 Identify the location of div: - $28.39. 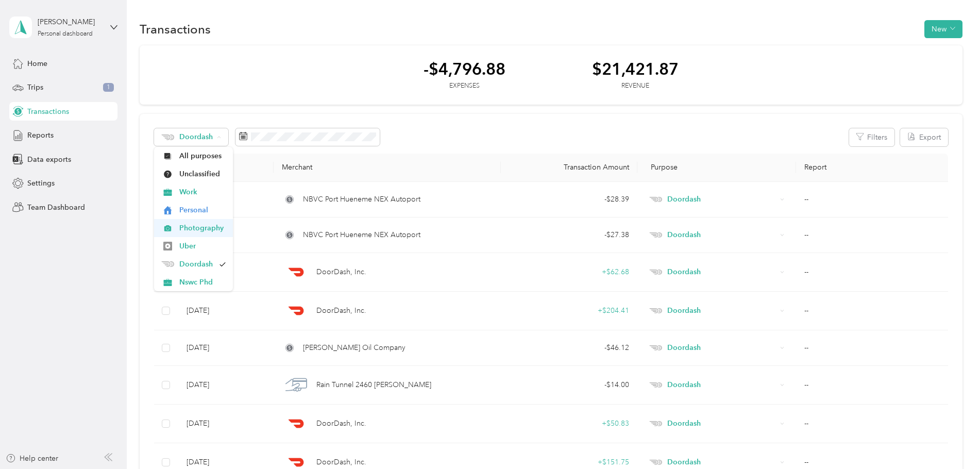
(569, 199).